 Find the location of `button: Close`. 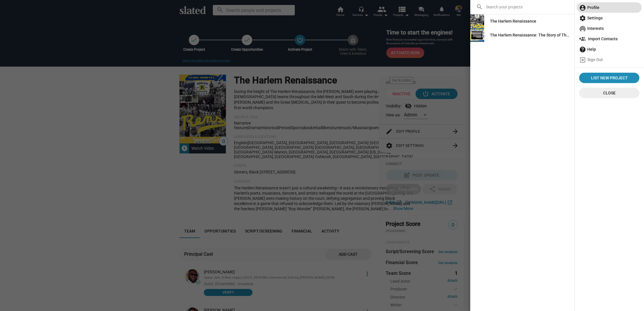

button: Close is located at coordinates (609, 93).